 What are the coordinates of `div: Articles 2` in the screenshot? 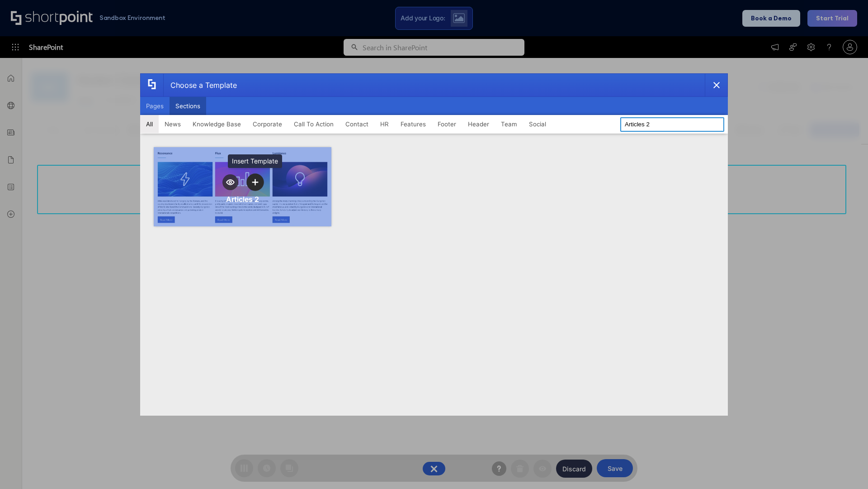 It's located at (243, 199).